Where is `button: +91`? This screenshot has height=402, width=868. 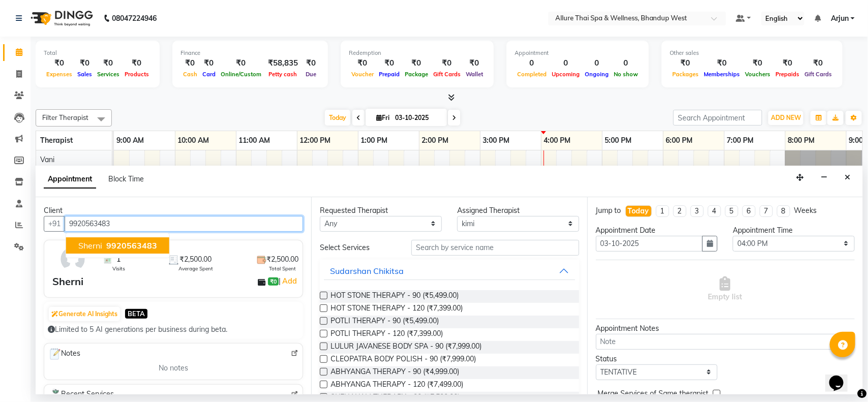
button: +91 is located at coordinates (54, 224).